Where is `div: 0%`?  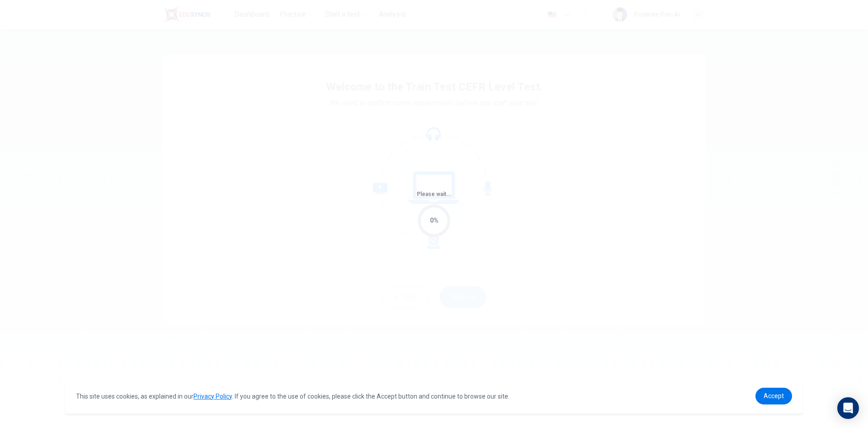
div: 0% is located at coordinates (434, 220).